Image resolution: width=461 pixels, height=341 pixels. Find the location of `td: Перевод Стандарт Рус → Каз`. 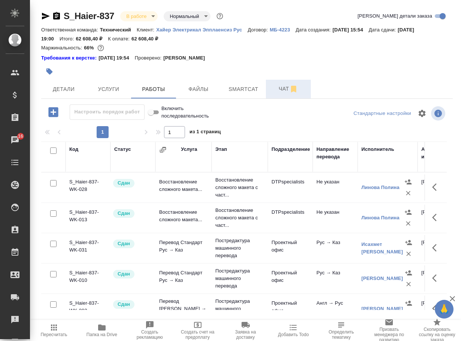

td: Перевод Стандарт Рус → Каз is located at coordinates (184, 279).